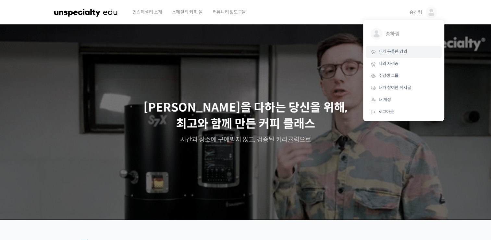 The width and height of the screenshot is (491, 240). I want to click on span: 로그아웃, so click(386, 111).